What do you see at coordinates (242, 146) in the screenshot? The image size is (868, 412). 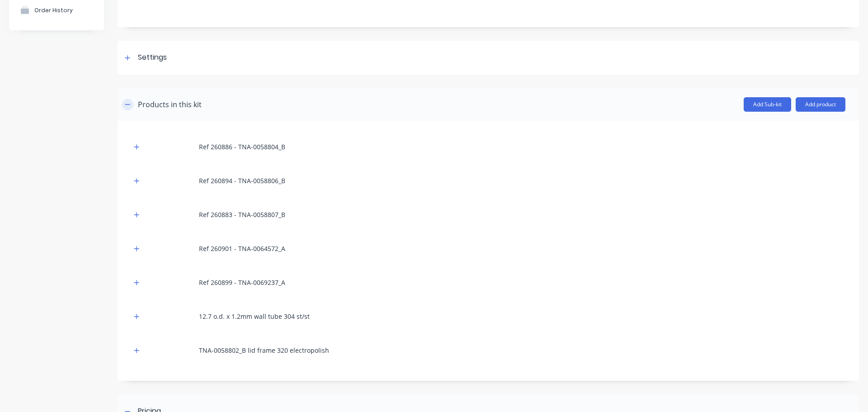 I see `div: Ref 260886 - TNA-0058804_B` at bounding box center [242, 146].